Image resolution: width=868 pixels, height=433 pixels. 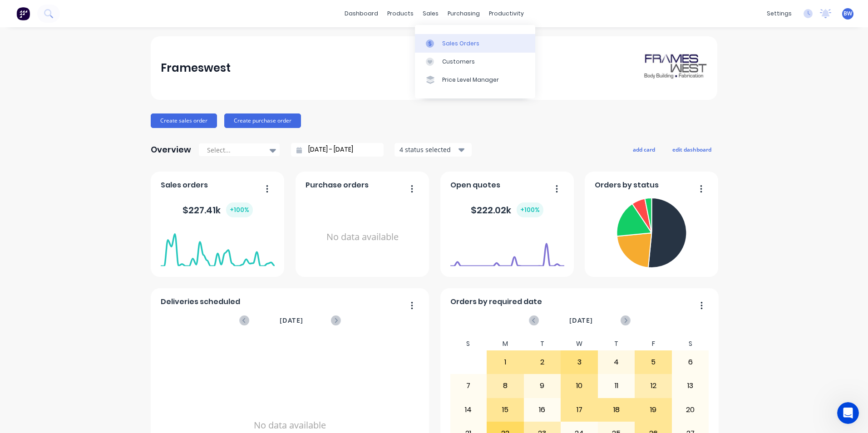 What do you see at coordinates (579, 410) in the screenshot?
I see `div: 17` at bounding box center [579, 410].